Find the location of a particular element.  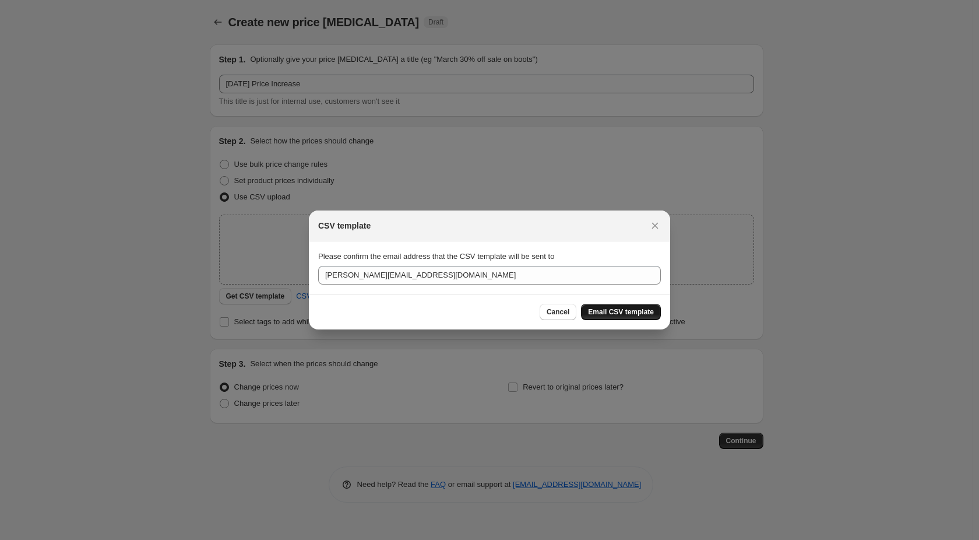

h2: CSV template is located at coordinates (344, 226).